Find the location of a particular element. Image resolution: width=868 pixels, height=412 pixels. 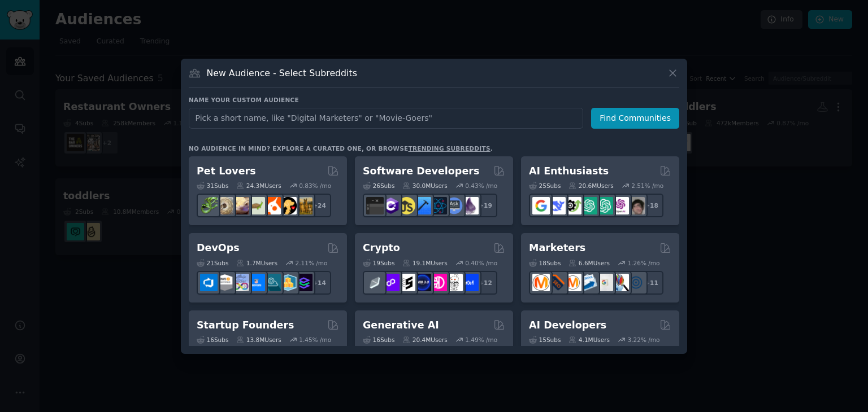

div: 15 Sub s is located at coordinates (545, 340).